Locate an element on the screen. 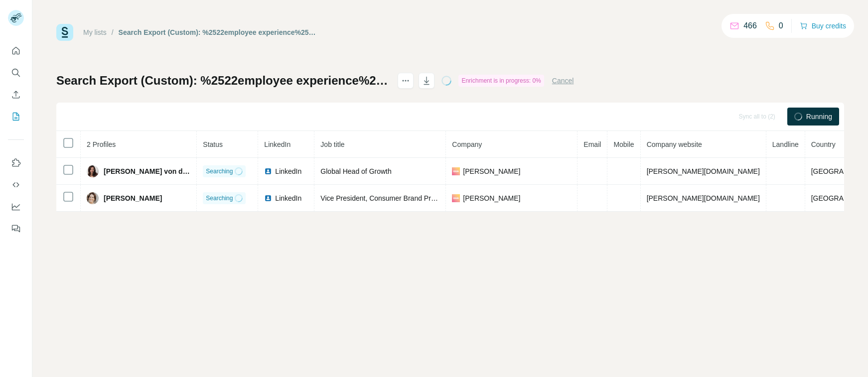 This screenshot has height=377, width=868. span: Global Head of Growth is located at coordinates (356, 171).